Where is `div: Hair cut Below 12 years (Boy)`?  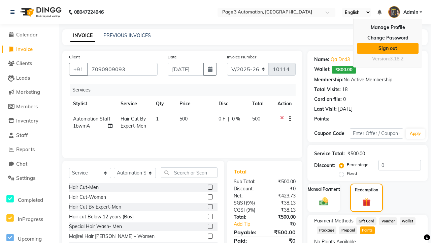
div: Hair cut Below 12 years (Boy) is located at coordinates (101, 216).